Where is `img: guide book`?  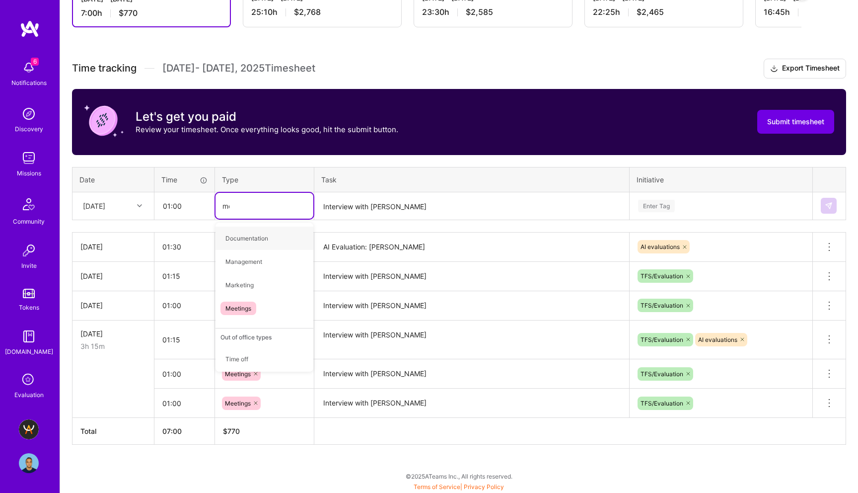 img: guide book is located at coordinates (29, 336).